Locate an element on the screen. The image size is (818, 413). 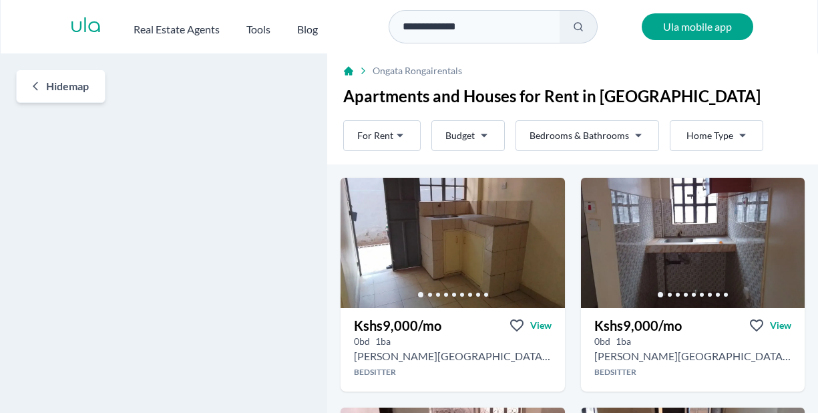
span: For Rent is located at coordinates (375, 136).